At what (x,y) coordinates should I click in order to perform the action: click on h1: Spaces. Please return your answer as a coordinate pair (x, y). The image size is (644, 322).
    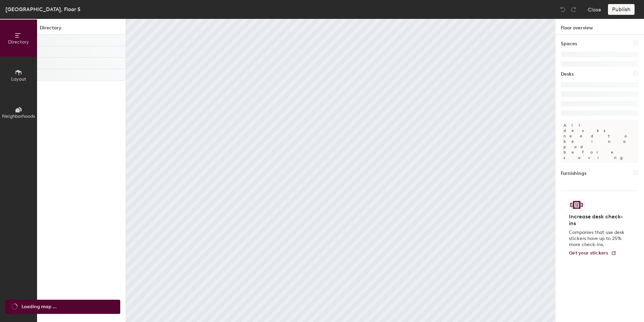
    Looking at the image, I should click on (569, 44).